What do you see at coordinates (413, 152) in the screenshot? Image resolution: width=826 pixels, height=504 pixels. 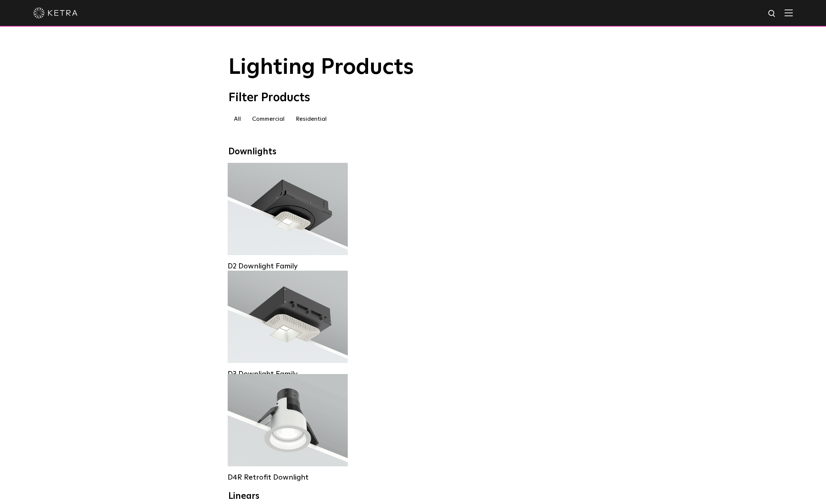 I see `div: Downlights` at bounding box center [413, 152].